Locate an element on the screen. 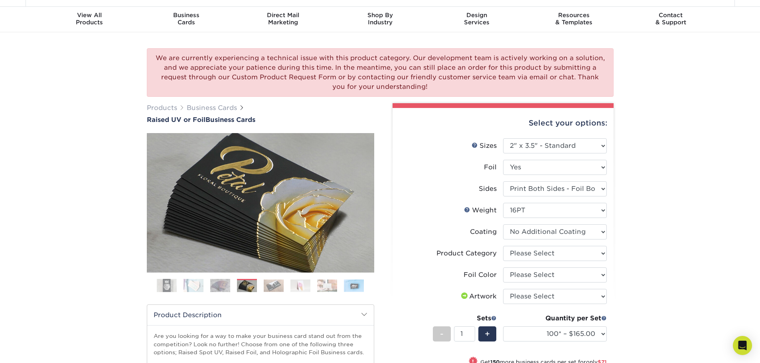  span: Raised UV or Foil is located at coordinates (176, 120).